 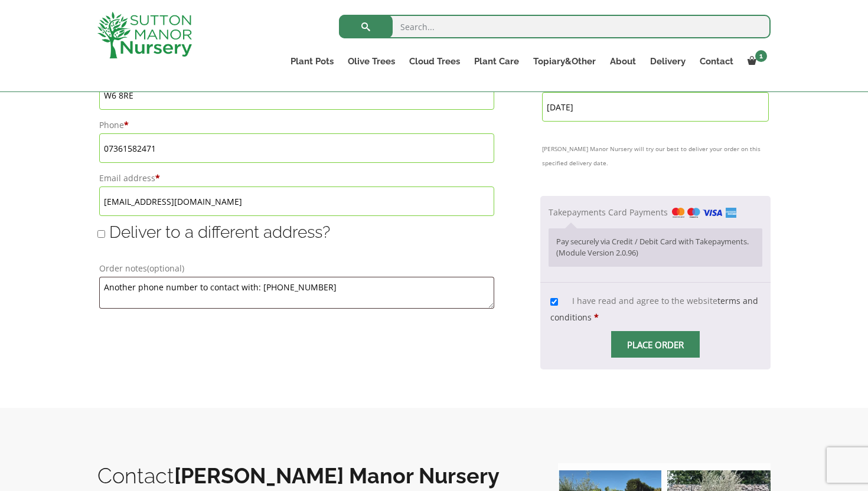 I want to click on span: 1, so click(x=761, y=56).